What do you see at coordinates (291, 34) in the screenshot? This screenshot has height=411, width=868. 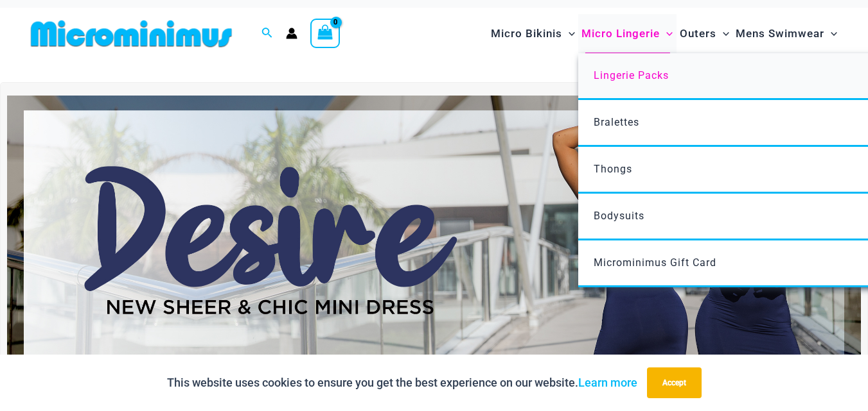 I see `a: Account icon link` at bounding box center [291, 34].